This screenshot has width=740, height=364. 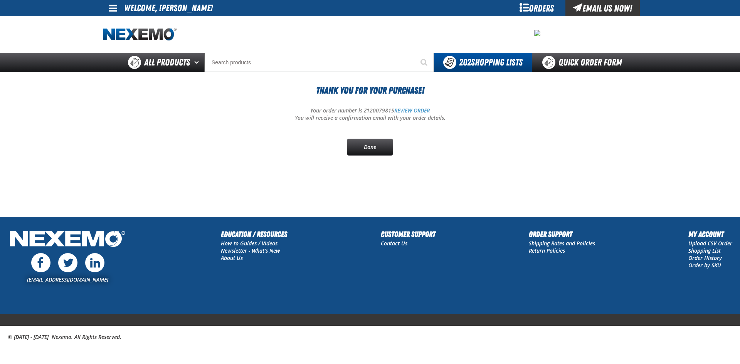 I want to click on img: Nexemo logo, so click(x=140, y=34).